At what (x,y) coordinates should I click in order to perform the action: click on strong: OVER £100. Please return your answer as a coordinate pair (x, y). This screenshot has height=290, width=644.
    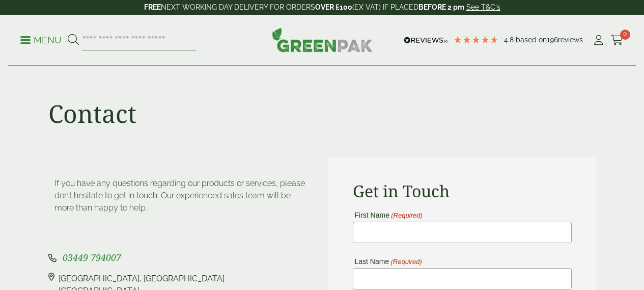
    Looking at the image, I should click on (333, 7).